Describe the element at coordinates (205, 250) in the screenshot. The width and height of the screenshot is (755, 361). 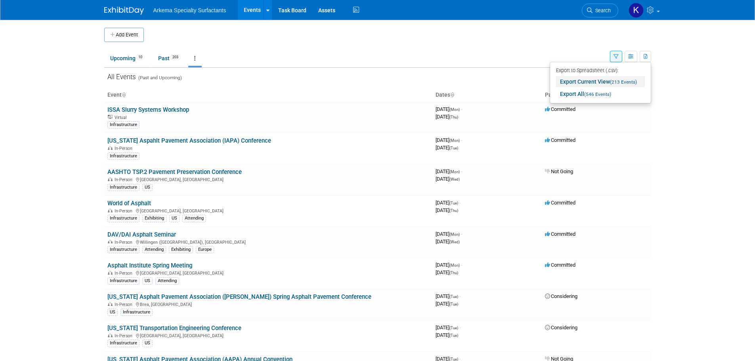
I see `div: Europe` at that location.